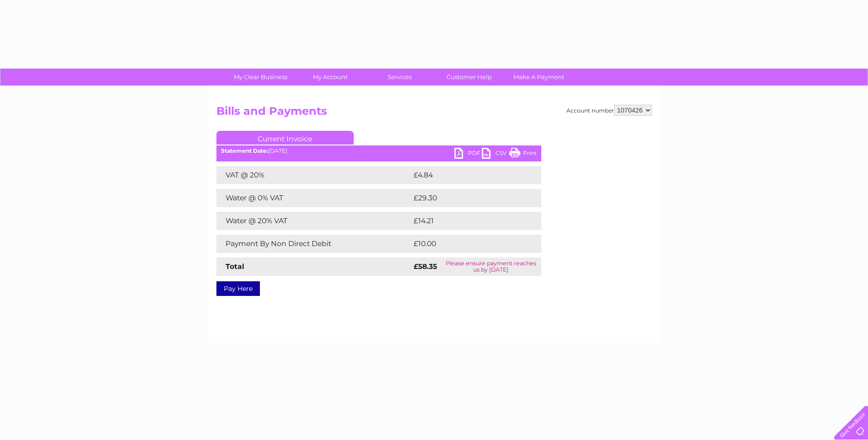  What do you see at coordinates (466, 221) in the screenshot?
I see `td: £14.21` at bounding box center [466, 221].